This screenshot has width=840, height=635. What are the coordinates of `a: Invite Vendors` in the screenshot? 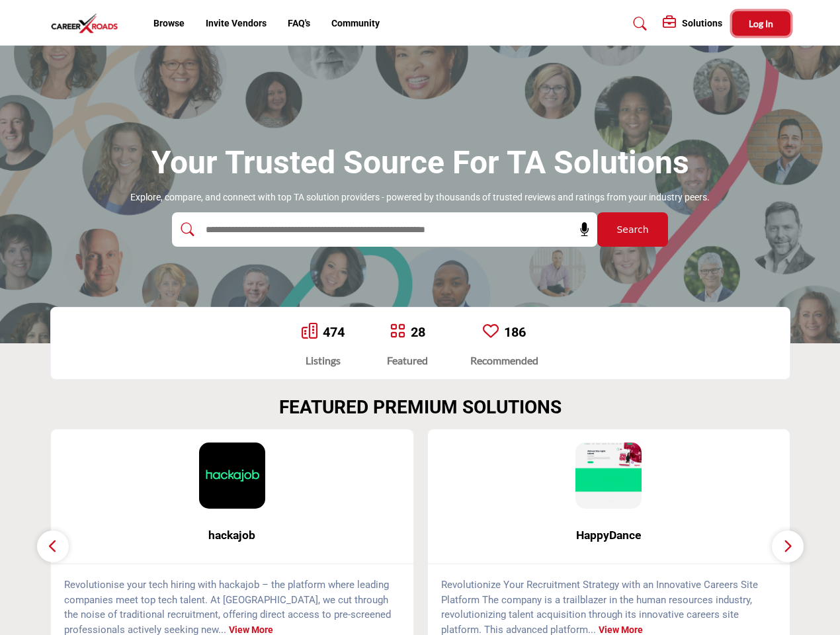 It's located at (236, 24).